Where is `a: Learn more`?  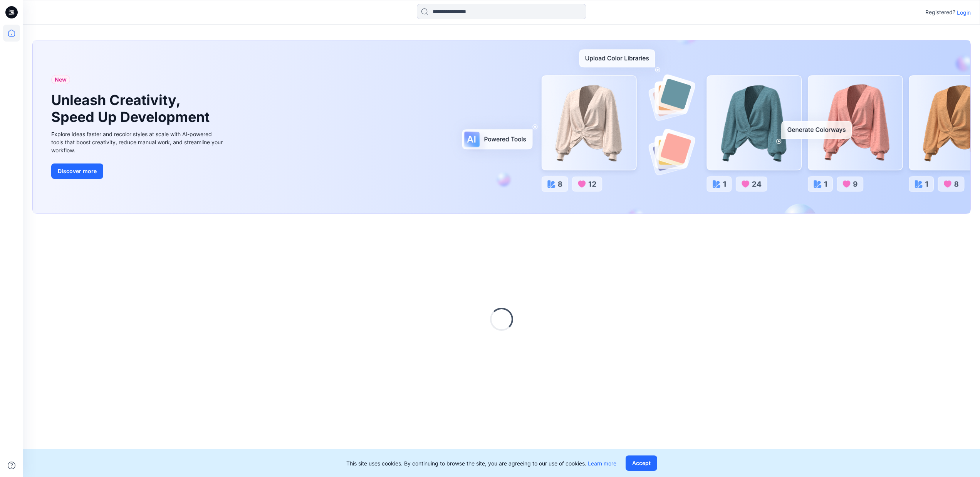
a: Learn more is located at coordinates (602, 463).